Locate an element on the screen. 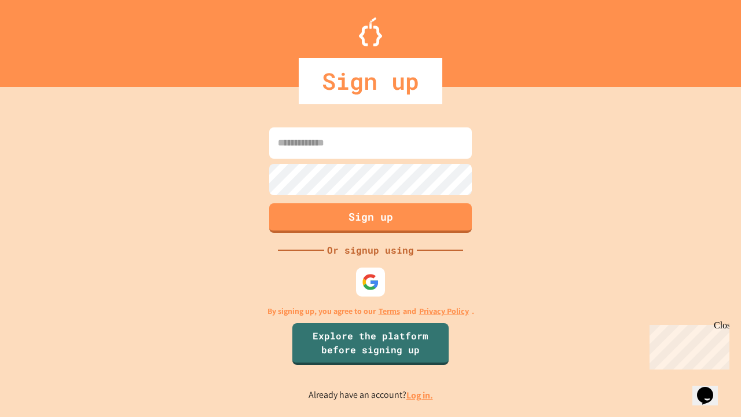  button: Sign up is located at coordinates (371, 218).